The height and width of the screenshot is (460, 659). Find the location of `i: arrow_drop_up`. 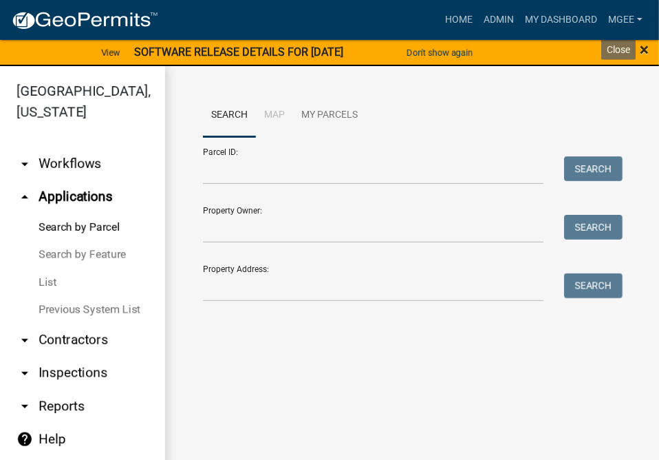

i: arrow_drop_up is located at coordinates (25, 197).